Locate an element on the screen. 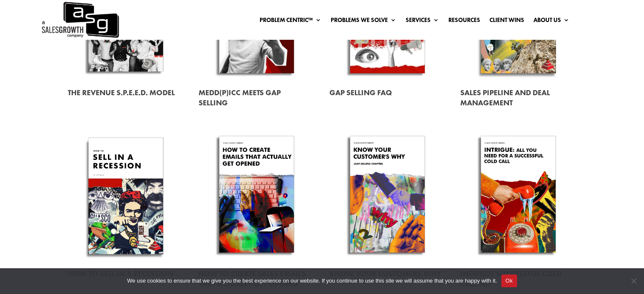 The width and height of the screenshot is (644, 294). button: Ok is located at coordinates (509, 281).